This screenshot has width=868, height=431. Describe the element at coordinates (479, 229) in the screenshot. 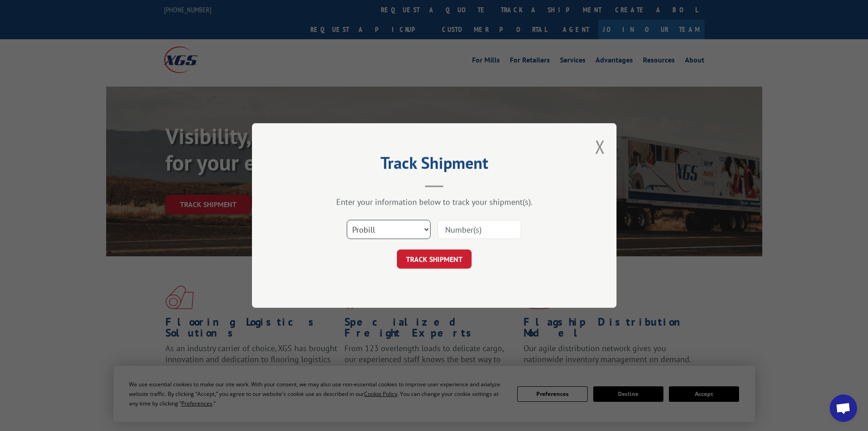

I see `input: Number(s)` at that location.